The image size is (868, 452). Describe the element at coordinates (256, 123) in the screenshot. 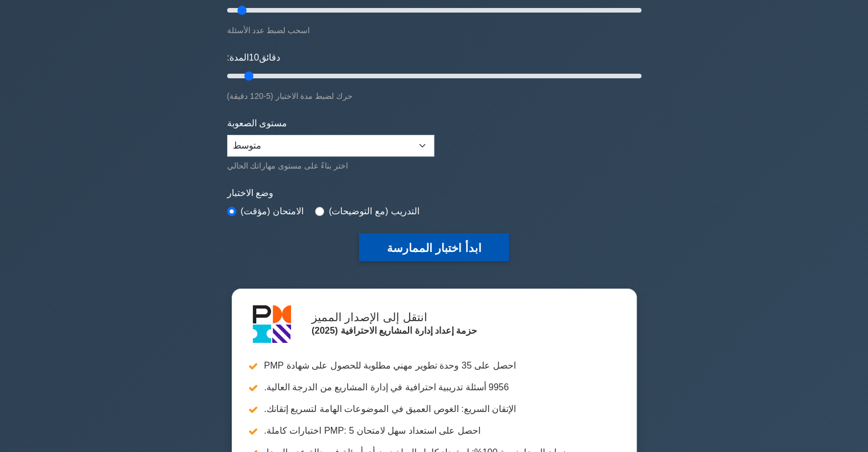

I see `font: مستوى الصعوبة` at that location.